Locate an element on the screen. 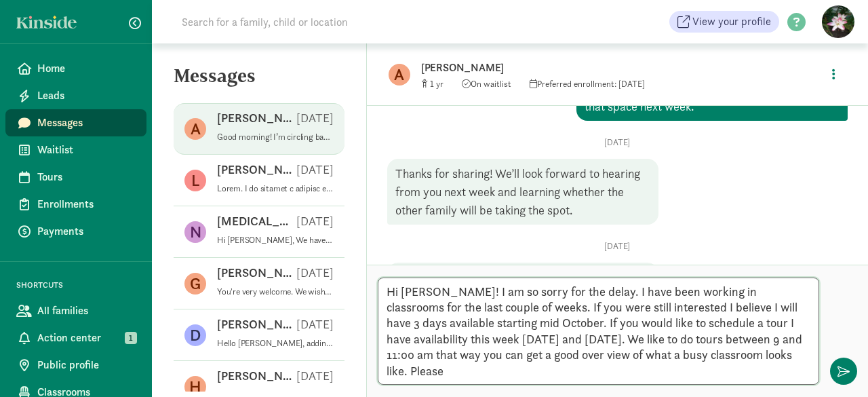  a: Leads is located at coordinates (76, 96).